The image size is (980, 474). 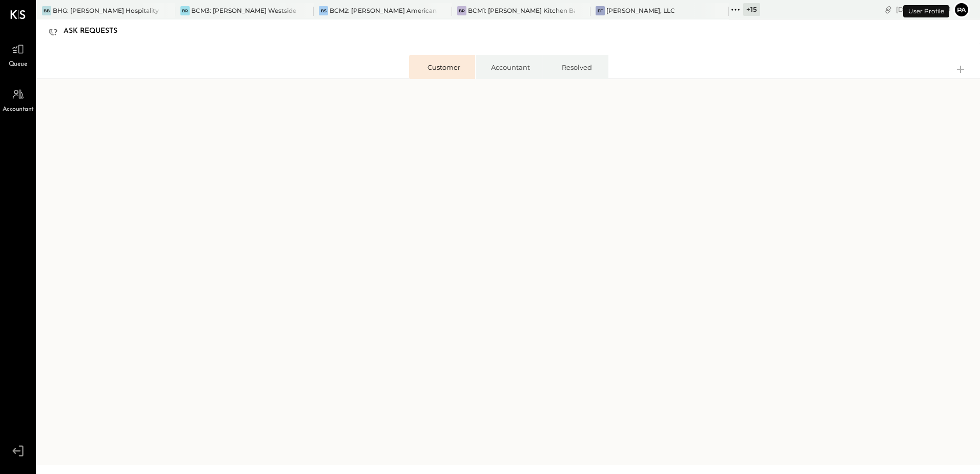 I want to click on div: copy link, so click(x=888, y=9).